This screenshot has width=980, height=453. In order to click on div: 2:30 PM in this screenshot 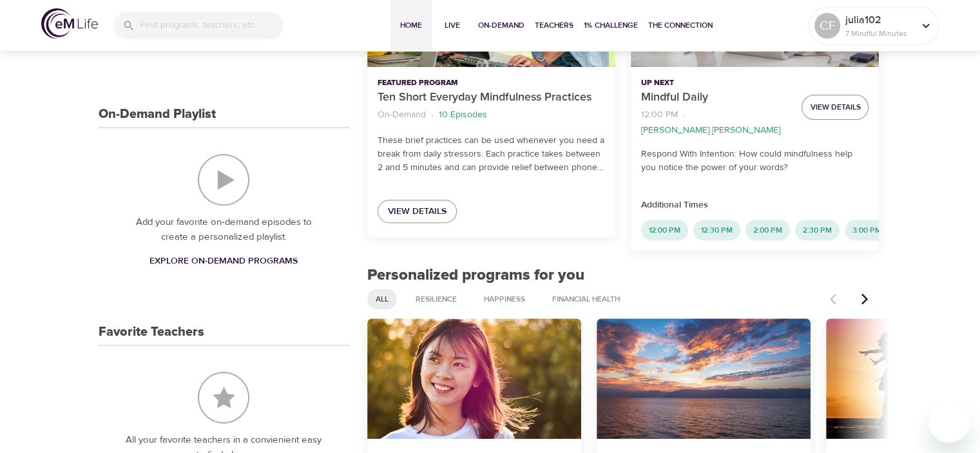, I will do `click(817, 230)`.